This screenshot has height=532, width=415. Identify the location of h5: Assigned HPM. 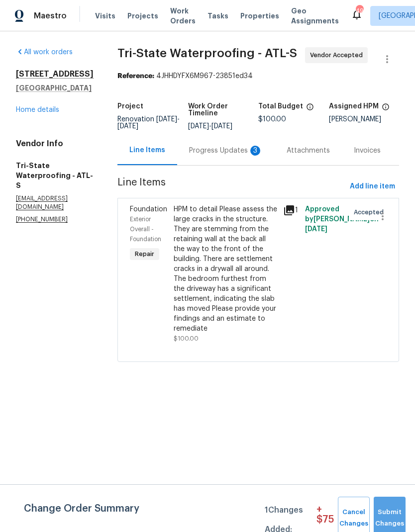
(354, 107).